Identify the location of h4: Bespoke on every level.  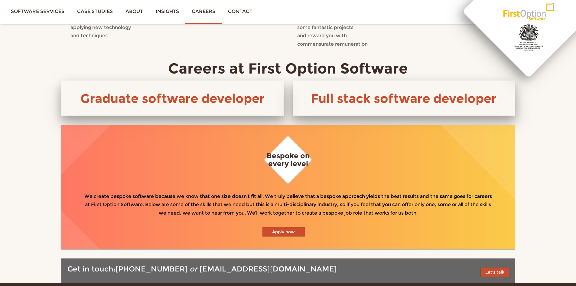
(288, 160).